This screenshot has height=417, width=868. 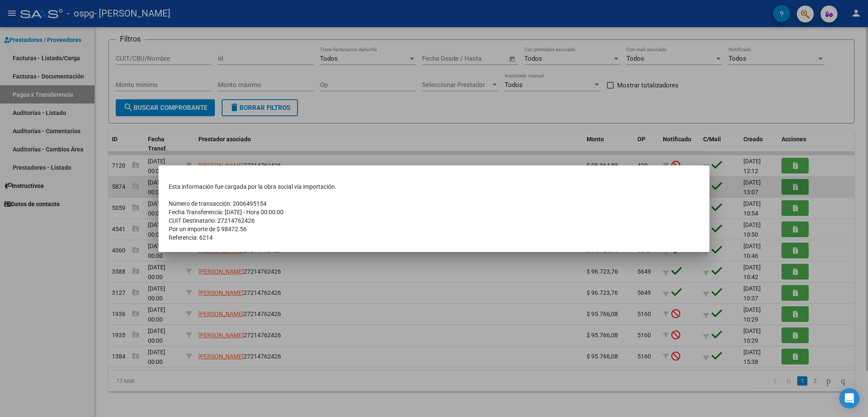 What do you see at coordinates (434, 187) in the screenshot?
I see `td: Esta información fue cargada por la obra social vía importación.` at bounding box center [434, 187].